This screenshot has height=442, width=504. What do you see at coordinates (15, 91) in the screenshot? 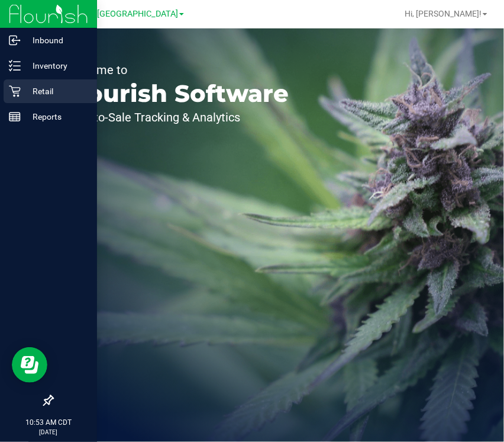
I see `inline-svg: Retail` at bounding box center [15, 91].